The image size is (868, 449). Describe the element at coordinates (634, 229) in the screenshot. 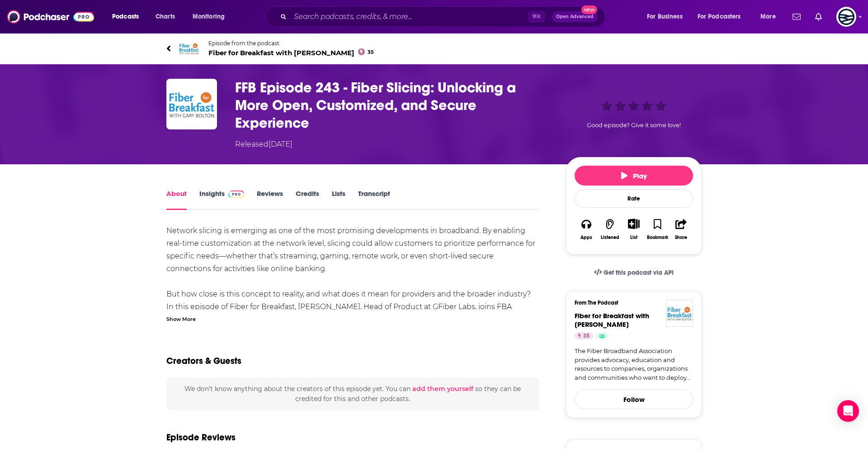

I see `div: Show More ButtonList` at that location.